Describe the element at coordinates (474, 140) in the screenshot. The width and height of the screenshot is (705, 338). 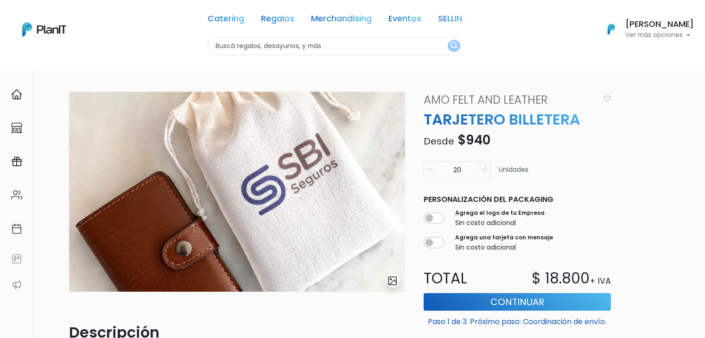
I see `span: $940` at that location.